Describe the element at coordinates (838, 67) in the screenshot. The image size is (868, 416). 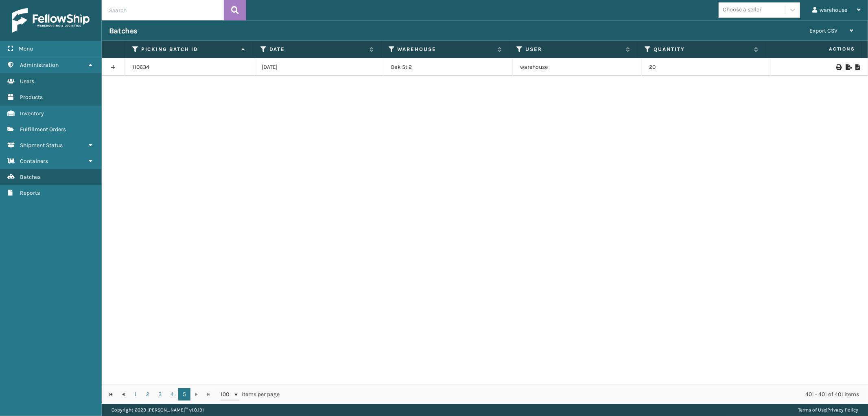
I see `i: Print Picklist Labels` at that location.